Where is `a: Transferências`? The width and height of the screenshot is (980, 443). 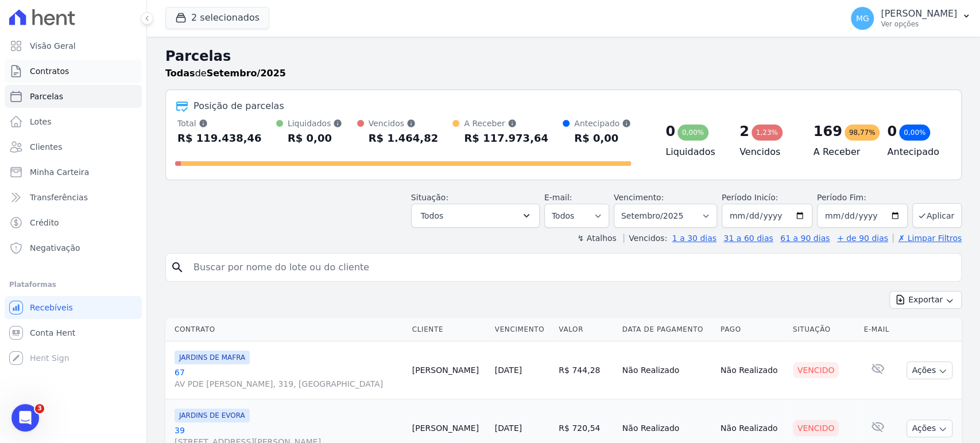 a: Transferências is located at coordinates (73, 197).